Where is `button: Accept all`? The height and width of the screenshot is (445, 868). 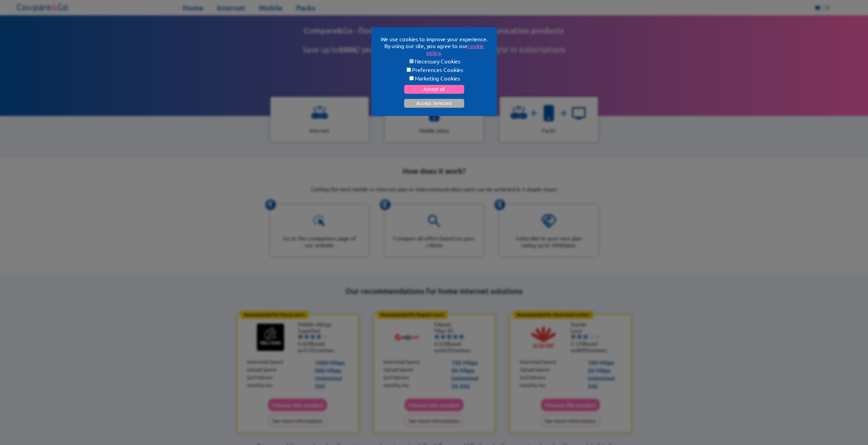
button: Accept all is located at coordinates (434, 90).